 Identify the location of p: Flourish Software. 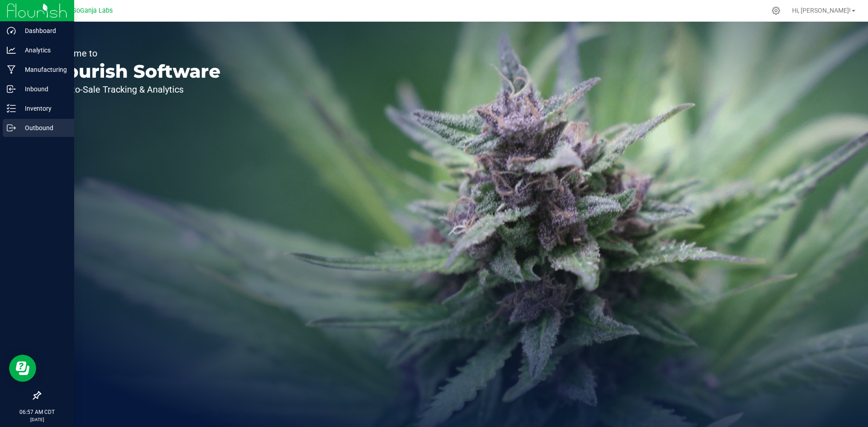
(135, 71).